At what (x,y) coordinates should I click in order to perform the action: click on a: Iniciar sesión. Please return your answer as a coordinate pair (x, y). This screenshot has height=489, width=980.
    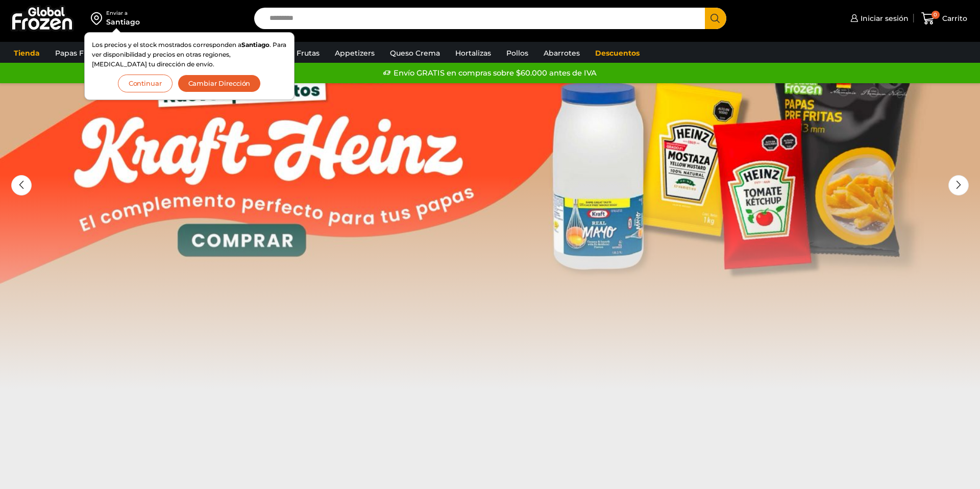
    Looking at the image, I should click on (878, 18).